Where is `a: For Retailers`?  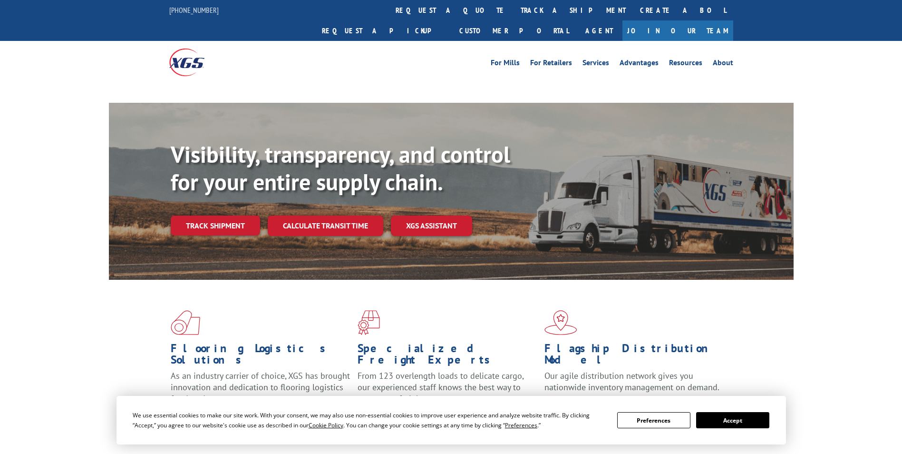 a: For Retailers is located at coordinates (551, 64).